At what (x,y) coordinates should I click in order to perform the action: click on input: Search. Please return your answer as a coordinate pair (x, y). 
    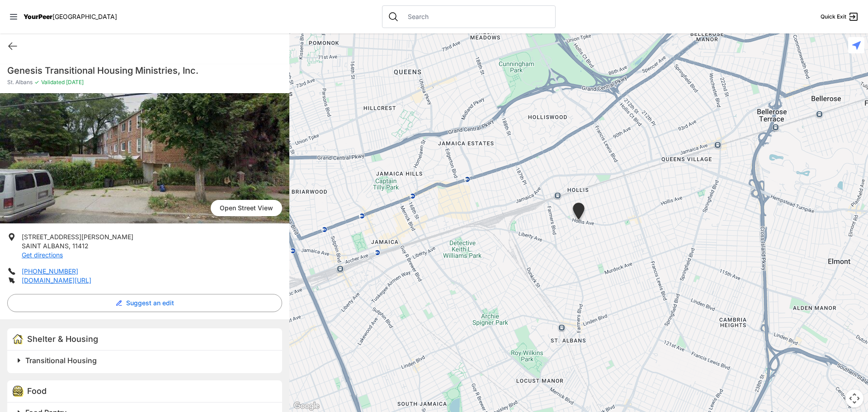
    Looking at the image, I should click on (476, 17).